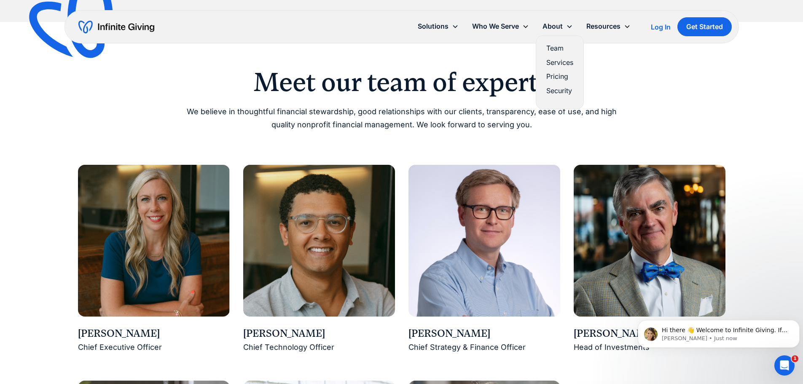 The image size is (803, 384). I want to click on div: Chief Technology Officer, so click(319, 347).